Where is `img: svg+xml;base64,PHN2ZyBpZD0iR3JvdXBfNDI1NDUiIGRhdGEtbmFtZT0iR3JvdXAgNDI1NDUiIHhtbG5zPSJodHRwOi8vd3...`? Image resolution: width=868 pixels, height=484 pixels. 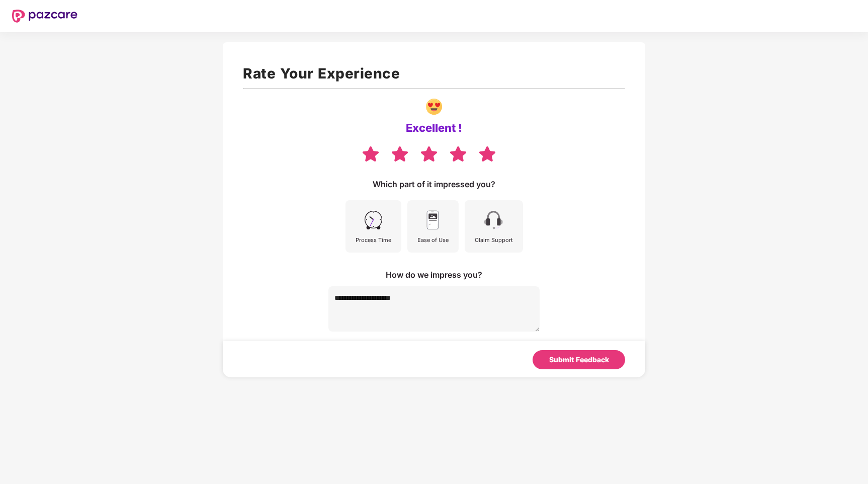 img: svg+xml;base64,PHN2ZyBpZD0iR3JvdXBfNDI1NDUiIGRhdGEtbmFtZT0iR3JvdXAgNDI1NDUiIHhtbG5zPSJodHRwOi8vd3... is located at coordinates (434, 107).